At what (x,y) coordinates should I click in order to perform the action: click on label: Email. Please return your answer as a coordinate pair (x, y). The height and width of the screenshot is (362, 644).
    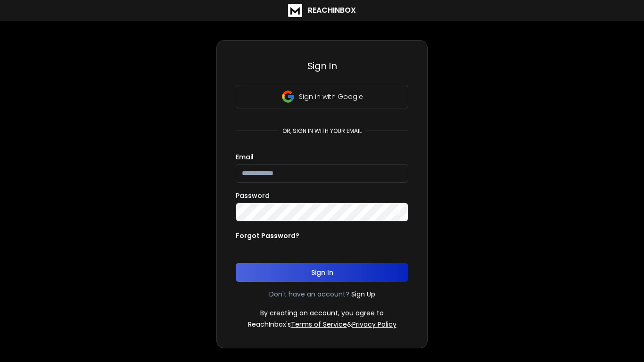
    Looking at the image, I should click on (245, 157).